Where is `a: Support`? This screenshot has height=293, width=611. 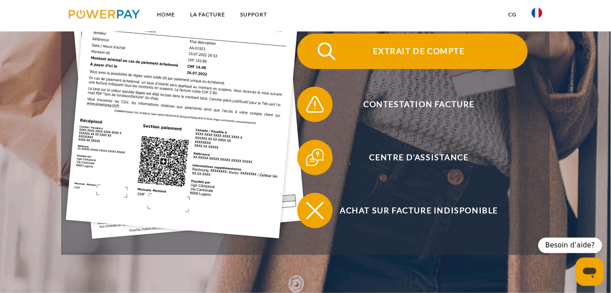
a: Support is located at coordinates (254, 15).